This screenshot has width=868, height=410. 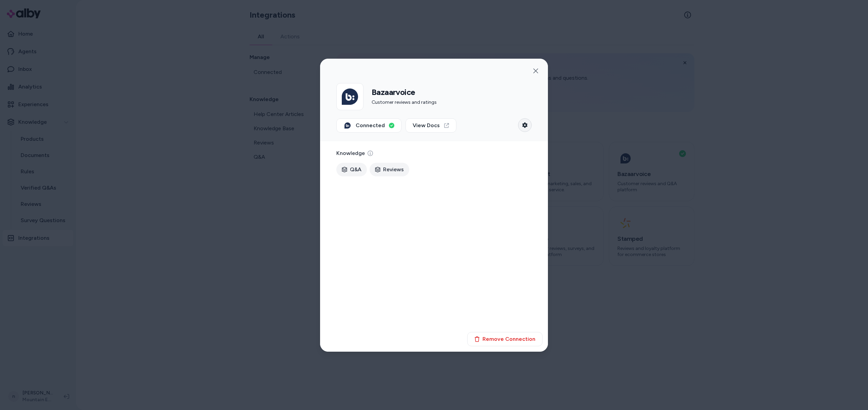 I want to click on button: Remove Connection, so click(x=505, y=339).